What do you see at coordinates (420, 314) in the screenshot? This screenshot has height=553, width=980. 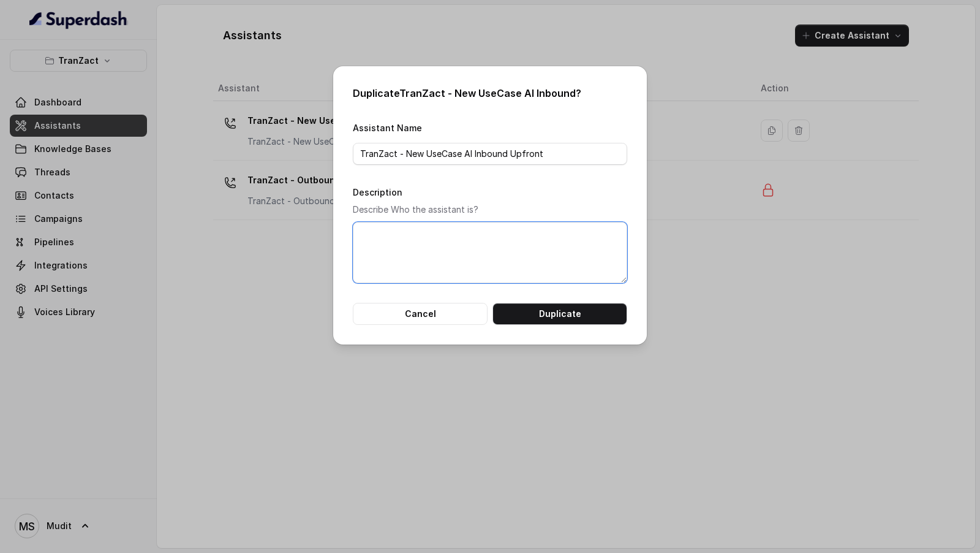 I see `button: Cancel` at bounding box center [420, 314].